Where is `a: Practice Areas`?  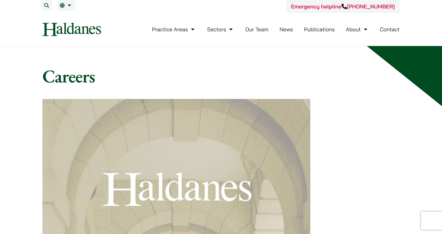 a: Practice Areas is located at coordinates (174, 29).